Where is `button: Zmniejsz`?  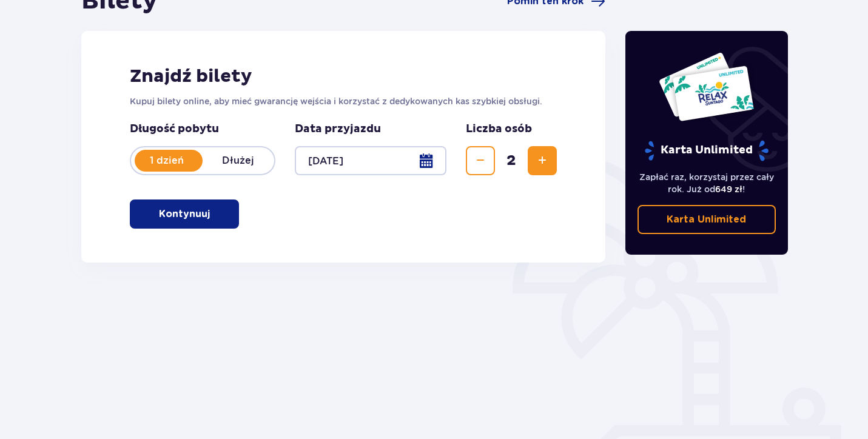
button: Zmniejsz is located at coordinates (480, 161).